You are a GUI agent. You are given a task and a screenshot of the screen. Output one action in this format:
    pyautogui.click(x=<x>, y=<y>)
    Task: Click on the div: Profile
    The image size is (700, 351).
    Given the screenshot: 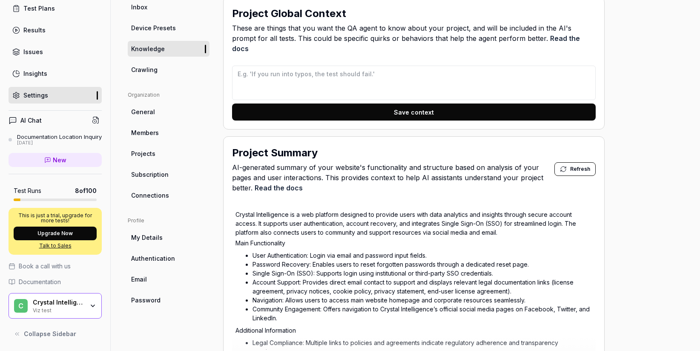 What is the action you would take?
    pyautogui.click(x=169, y=221)
    